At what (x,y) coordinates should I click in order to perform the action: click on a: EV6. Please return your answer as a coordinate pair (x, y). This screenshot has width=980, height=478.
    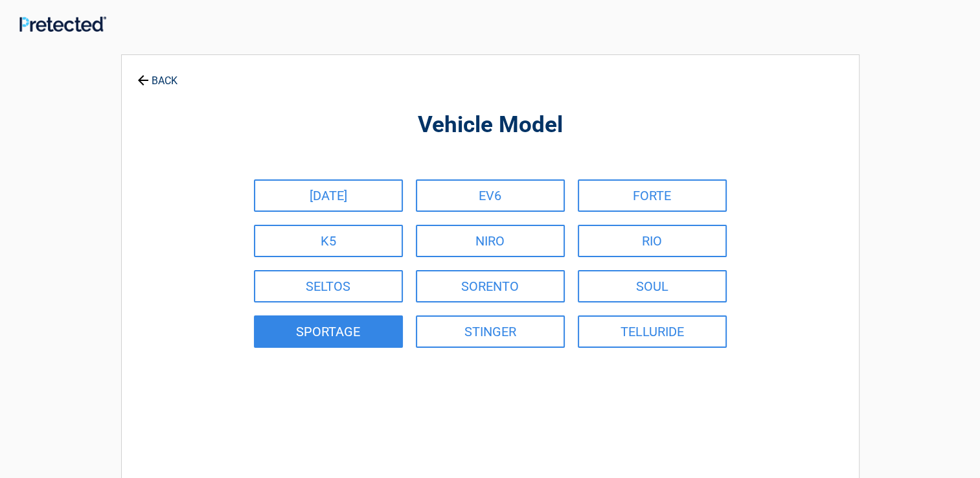
    Looking at the image, I should click on (490, 196).